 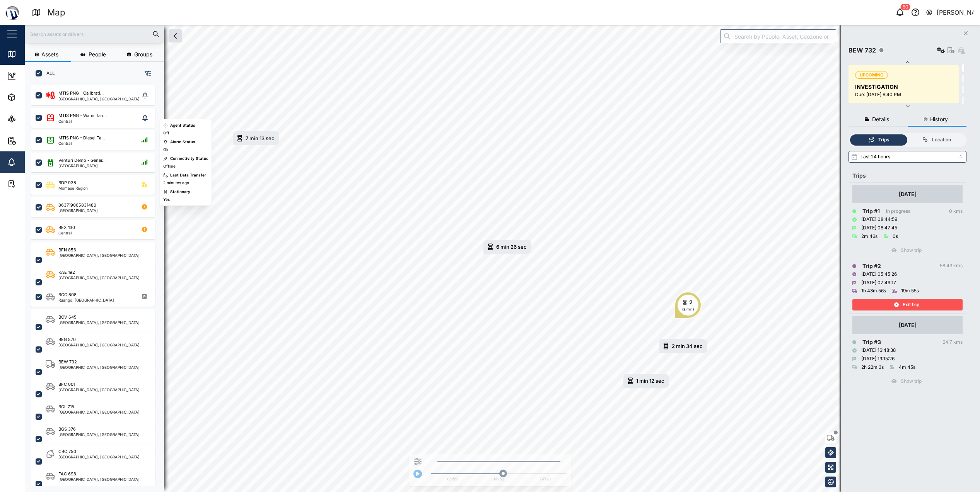 I want to click on div: 0s, so click(x=895, y=237).